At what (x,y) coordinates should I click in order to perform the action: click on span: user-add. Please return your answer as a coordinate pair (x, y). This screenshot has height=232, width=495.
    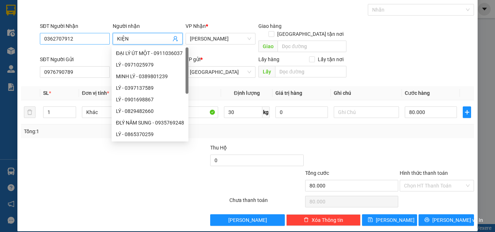
    Looking at the image, I should click on (176, 39).